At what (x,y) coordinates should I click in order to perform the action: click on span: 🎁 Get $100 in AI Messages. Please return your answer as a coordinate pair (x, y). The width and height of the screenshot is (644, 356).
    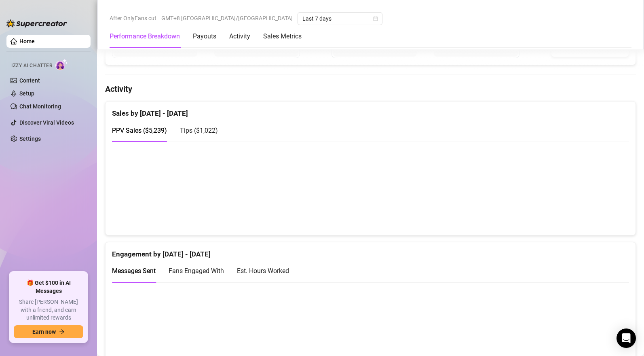
    Looking at the image, I should click on (48, 287).